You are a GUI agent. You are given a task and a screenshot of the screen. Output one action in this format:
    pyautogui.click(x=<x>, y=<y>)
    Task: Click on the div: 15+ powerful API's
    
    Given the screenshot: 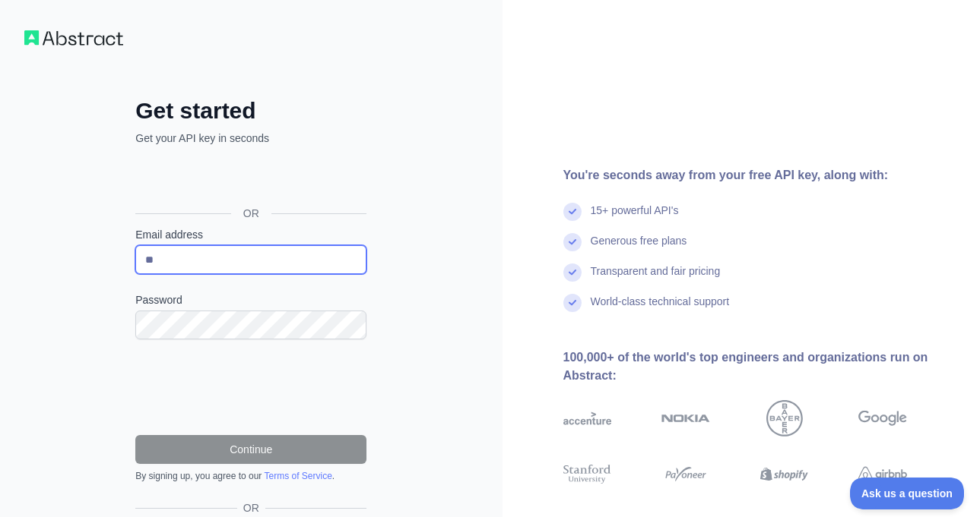 What is the action you would take?
    pyautogui.click(x=634, y=218)
    